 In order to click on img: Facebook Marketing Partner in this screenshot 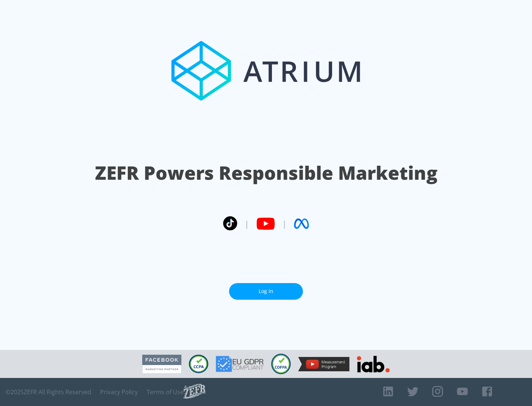, I will do `click(162, 364)`.